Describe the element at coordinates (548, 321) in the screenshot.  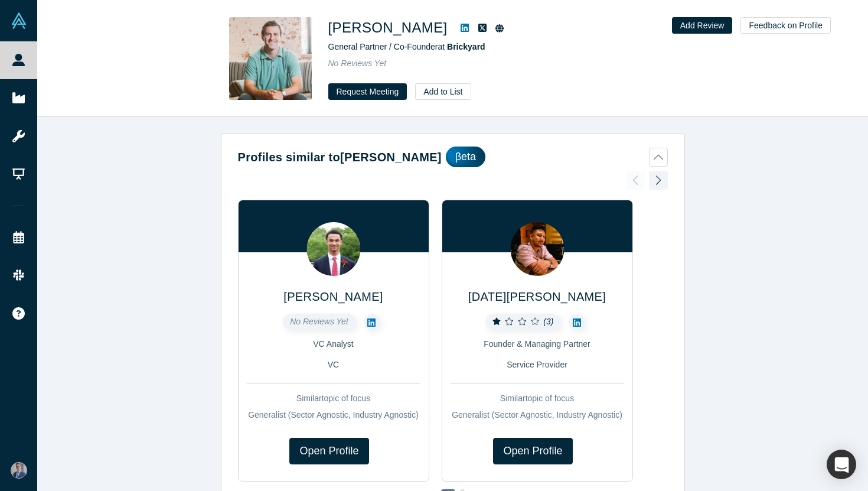
I see `i: ( 3 )` at that location.